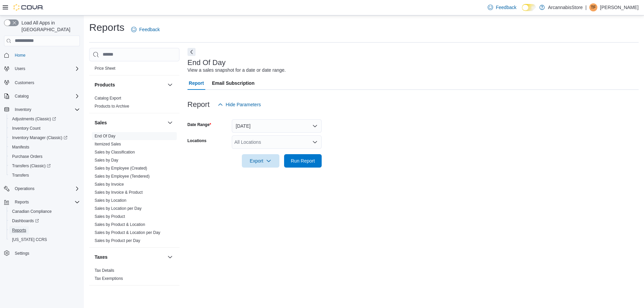  I want to click on span: Customers, so click(24, 83).